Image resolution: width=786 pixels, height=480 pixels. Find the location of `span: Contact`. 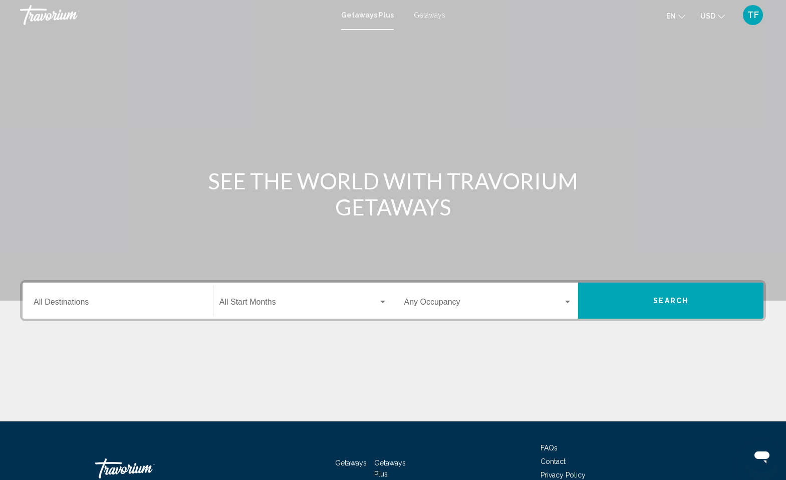

span: Contact is located at coordinates (553, 461).